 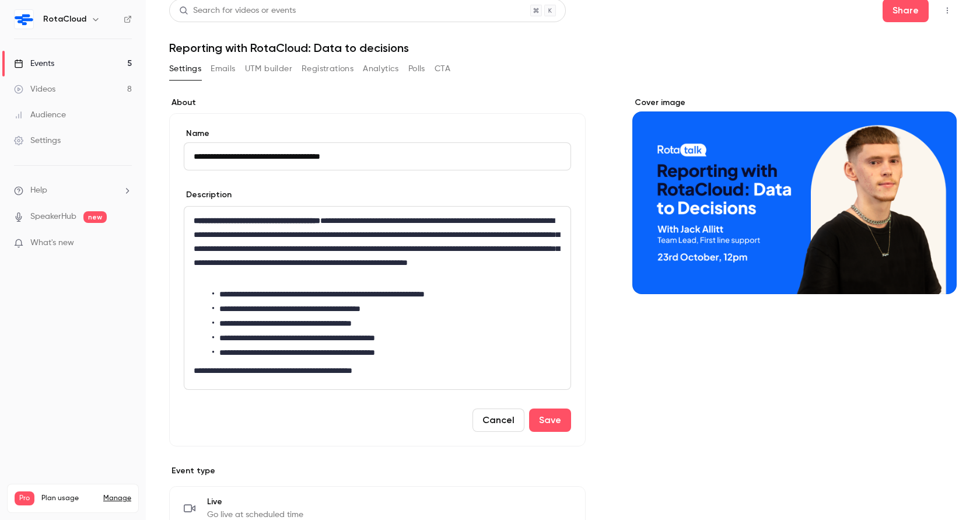 I want to click on div: Search for videos or events, so click(x=237, y=11).